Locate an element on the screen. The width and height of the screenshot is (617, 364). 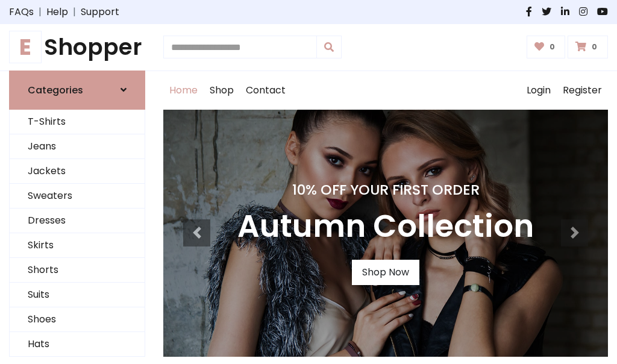
h3: Autumn Collection is located at coordinates (386, 227).